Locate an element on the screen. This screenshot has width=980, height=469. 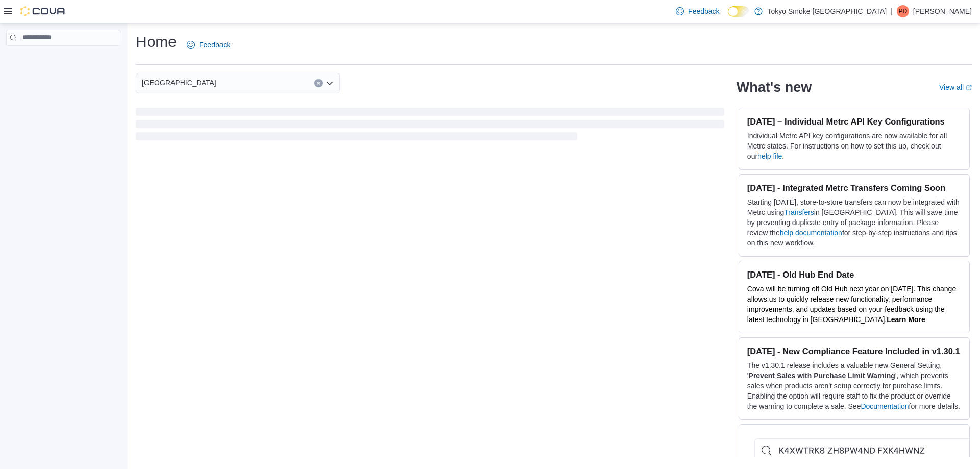
span: Dark Mode is located at coordinates (728, 17).